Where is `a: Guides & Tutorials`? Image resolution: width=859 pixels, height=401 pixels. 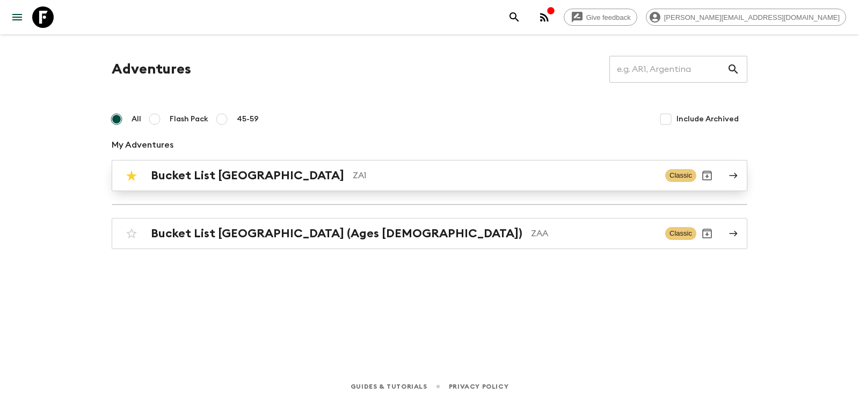 a: Guides & Tutorials is located at coordinates (388, 386).